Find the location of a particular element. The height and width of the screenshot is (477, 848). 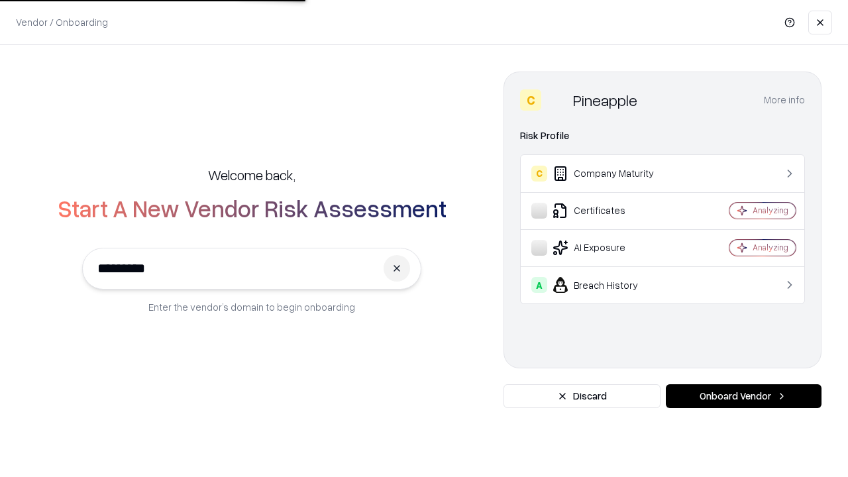

div: Certificates is located at coordinates (610, 211).